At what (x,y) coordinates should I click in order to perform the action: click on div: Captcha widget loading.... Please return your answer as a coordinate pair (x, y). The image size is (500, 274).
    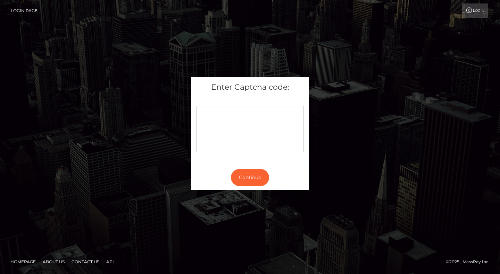
    Looking at the image, I should click on (250, 129).